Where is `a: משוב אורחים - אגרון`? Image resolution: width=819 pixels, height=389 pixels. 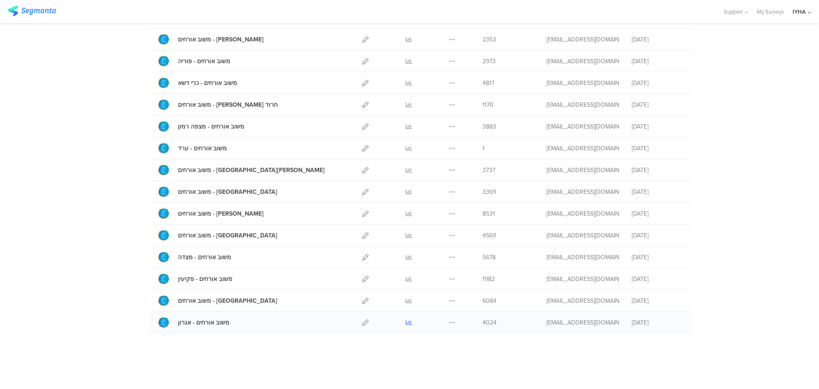 a: משוב אורחים - אגרון is located at coordinates (194, 322).